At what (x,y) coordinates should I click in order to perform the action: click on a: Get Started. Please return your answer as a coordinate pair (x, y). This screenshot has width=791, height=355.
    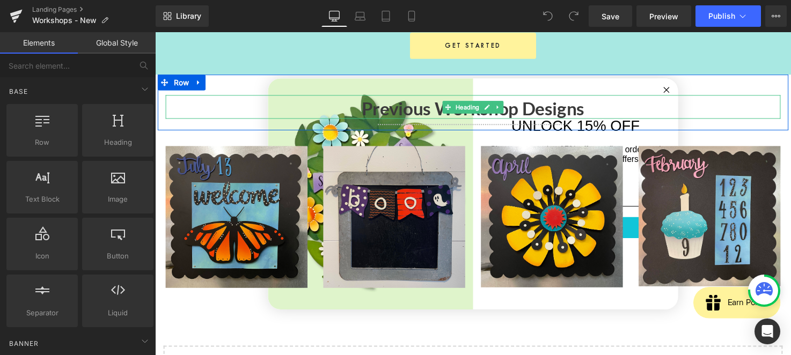
    Looking at the image, I should click on (325, 14).